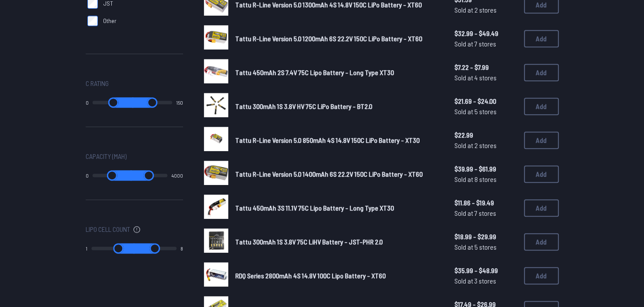 The width and height of the screenshot is (644, 307). I want to click on span: Tattu 300mAh 1S 3.8V 75C LiHV Battery - JST-PHR 2.0, so click(309, 242).